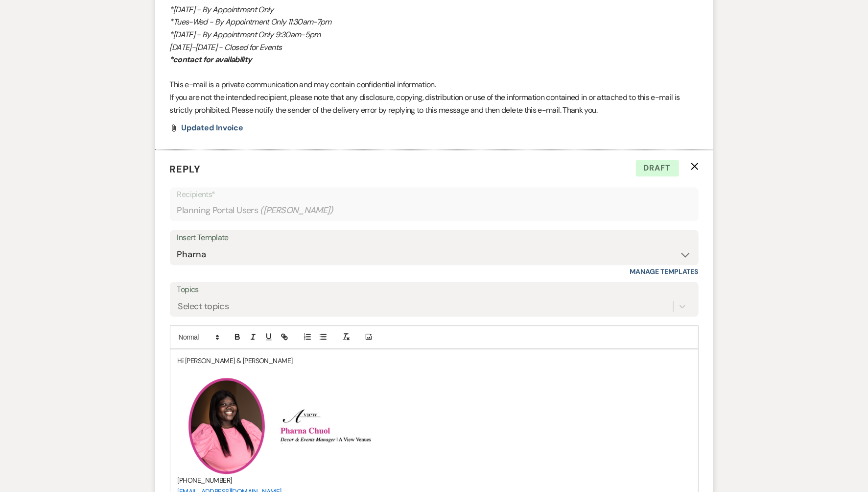 The image size is (868, 492). What do you see at coordinates (303, 84) in the screenshot?
I see `span: This e-mail is a private communication and may contain confidential information.` at bounding box center [303, 84].